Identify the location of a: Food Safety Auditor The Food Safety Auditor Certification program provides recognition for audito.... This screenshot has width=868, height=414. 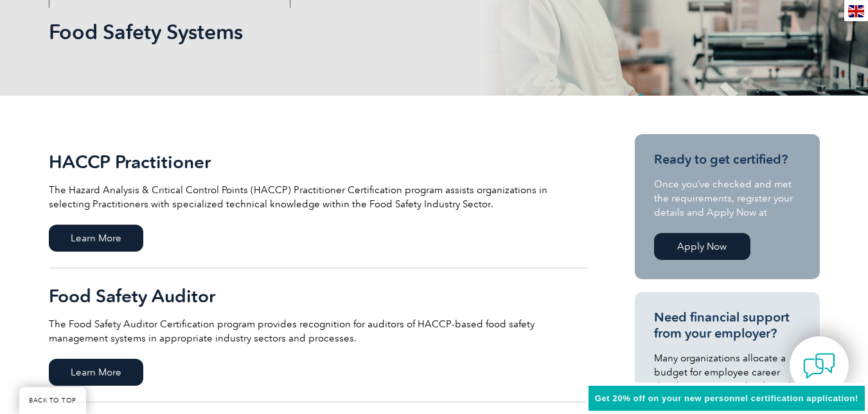
(319, 335).